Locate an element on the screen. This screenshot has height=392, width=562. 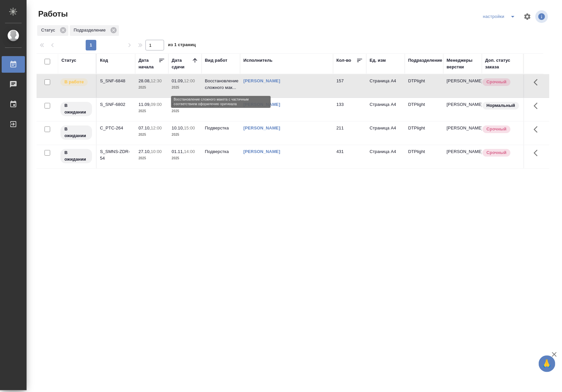
p: Статус is located at coordinates (49, 30).